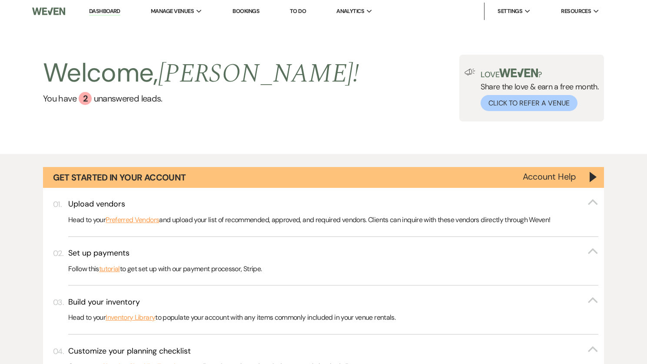 The height and width of the screenshot is (364, 647). I want to click on p: Love ?, so click(539, 73).